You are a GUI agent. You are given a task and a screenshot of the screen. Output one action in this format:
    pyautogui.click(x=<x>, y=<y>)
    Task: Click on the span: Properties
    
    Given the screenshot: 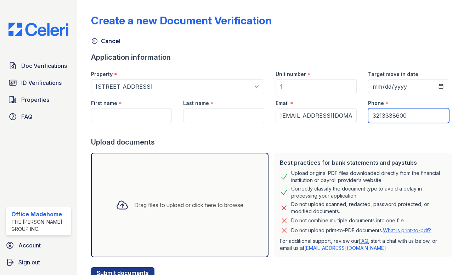 What is the action you would take?
    pyautogui.click(x=35, y=100)
    